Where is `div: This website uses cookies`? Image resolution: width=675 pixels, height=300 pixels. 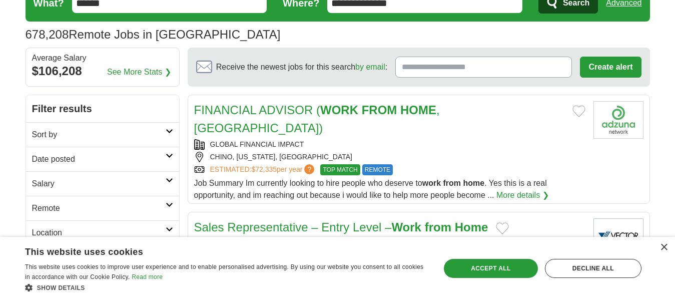 div: This website uses cookies is located at coordinates (214, 250).